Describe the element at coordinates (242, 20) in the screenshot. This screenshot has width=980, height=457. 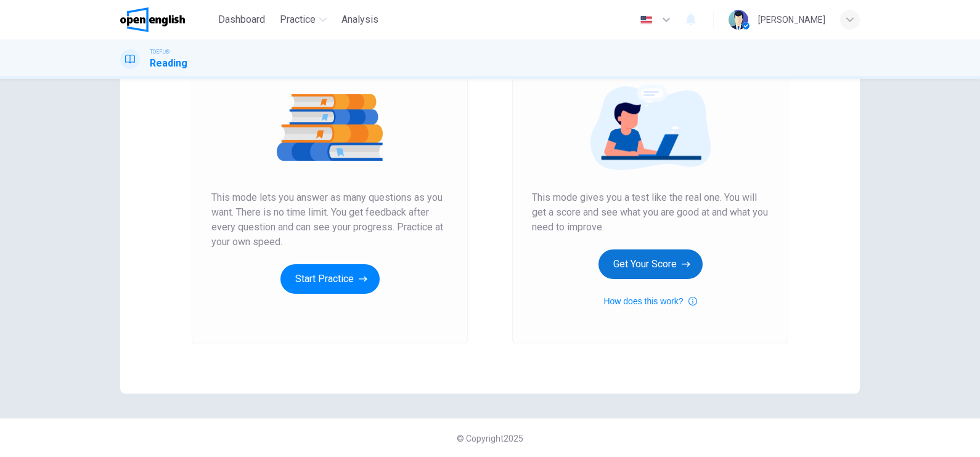
I see `a: Dashboard` at that location.